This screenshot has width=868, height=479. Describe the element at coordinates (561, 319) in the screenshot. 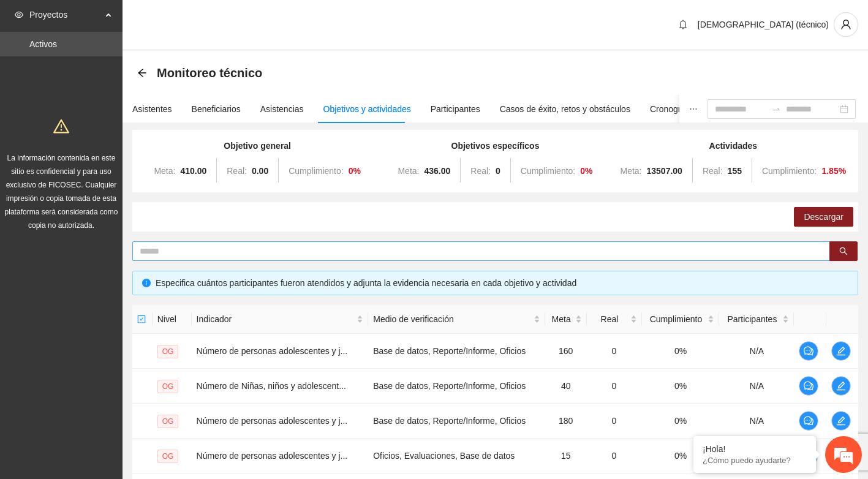

I see `span: Meta` at that location.